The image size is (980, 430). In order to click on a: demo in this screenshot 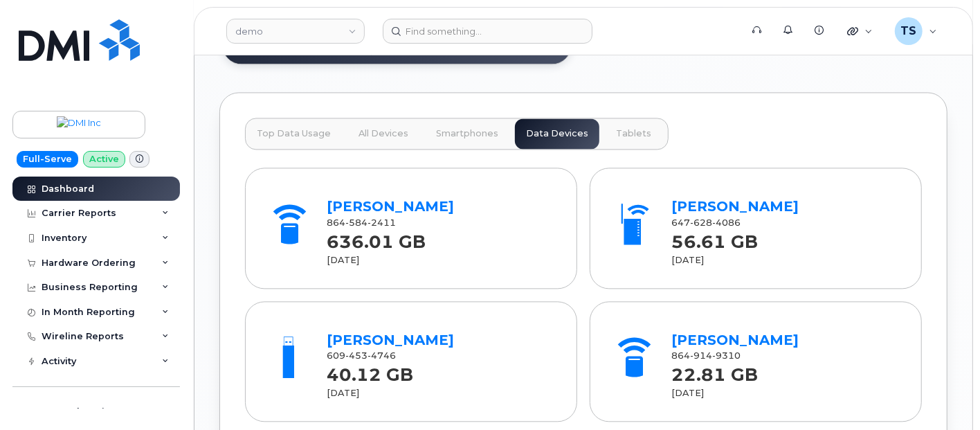, I will do `click(296, 31)`.